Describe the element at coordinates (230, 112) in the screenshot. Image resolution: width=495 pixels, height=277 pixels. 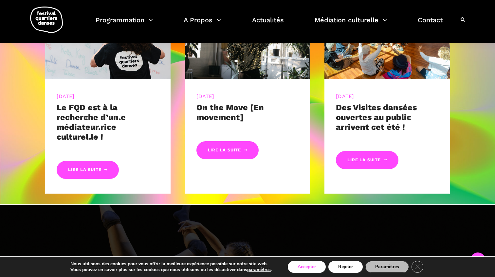
I see `a: On the Move [En movement]` at that location.